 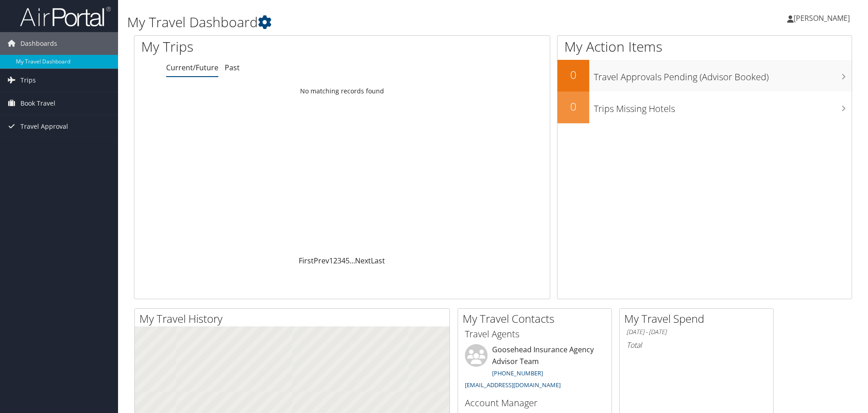 I want to click on span: Travel Approval, so click(x=44, y=127).